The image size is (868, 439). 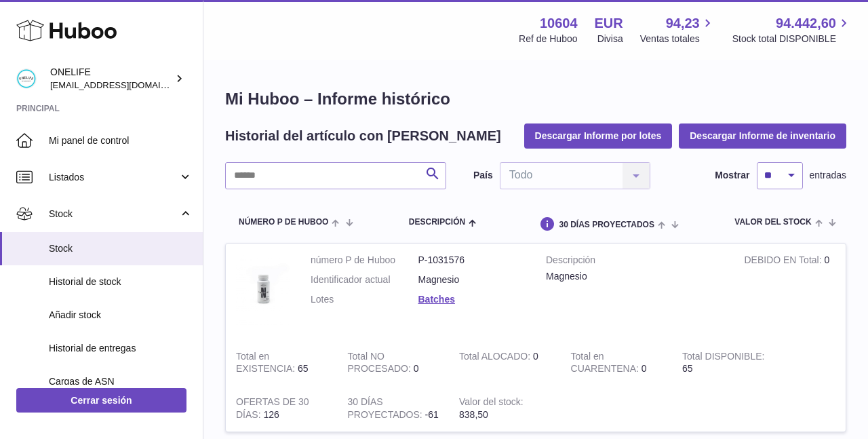 I want to click on h1: Mi Huboo – Informe histórico, so click(x=536, y=99).